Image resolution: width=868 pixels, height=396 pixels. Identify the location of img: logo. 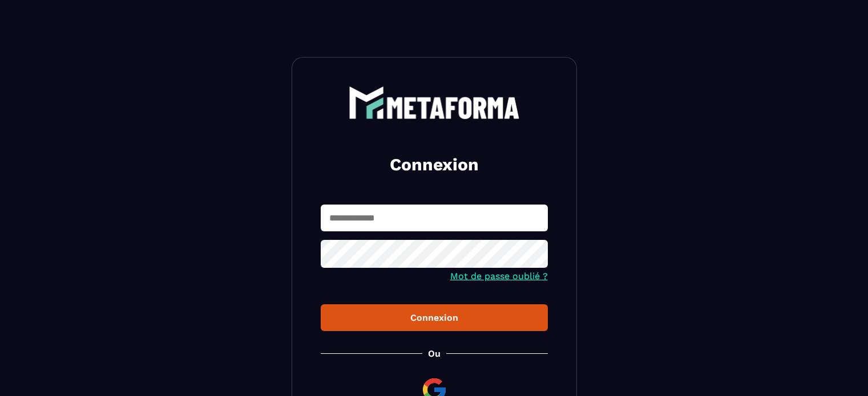
(434, 103).